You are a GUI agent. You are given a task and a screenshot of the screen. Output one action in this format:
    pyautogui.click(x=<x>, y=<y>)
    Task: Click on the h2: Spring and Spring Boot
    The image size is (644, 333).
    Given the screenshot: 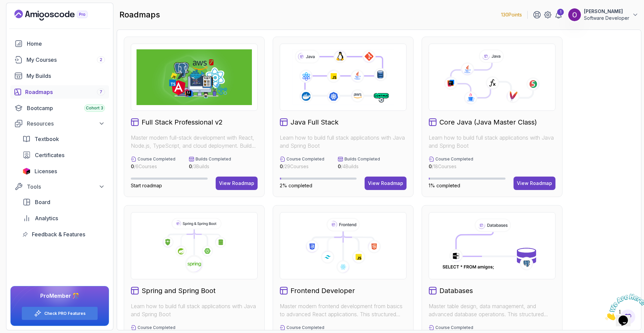 What is the action you would take?
    pyautogui.click(x=178, y=291)
    